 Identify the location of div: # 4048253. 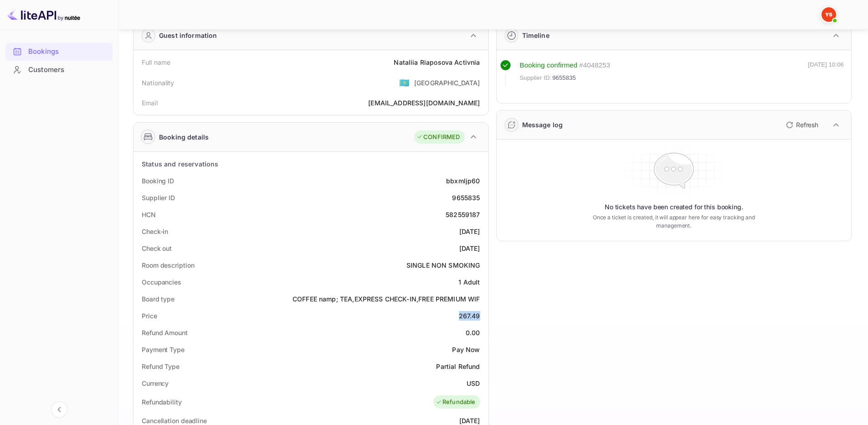
(594, 65).